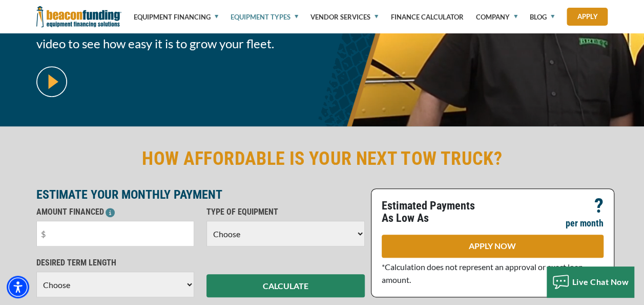 The height and width of the screenshot is (305, 644). I want to click on button: CALCULATE, so click(286, 285).